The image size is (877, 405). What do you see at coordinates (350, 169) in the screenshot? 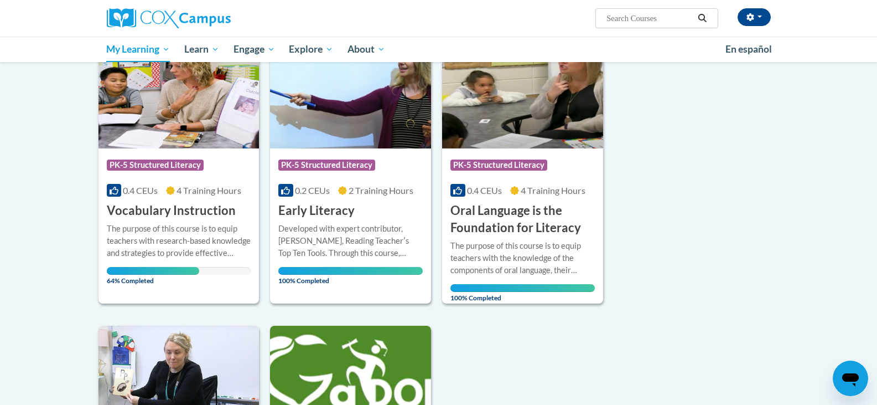
I see `a: Course LogoPK-5 Structured Literacy0.2 CEUs2 Training Hours Early LiteracyDeveloped with expert c...` at bounding box center [350, 169].